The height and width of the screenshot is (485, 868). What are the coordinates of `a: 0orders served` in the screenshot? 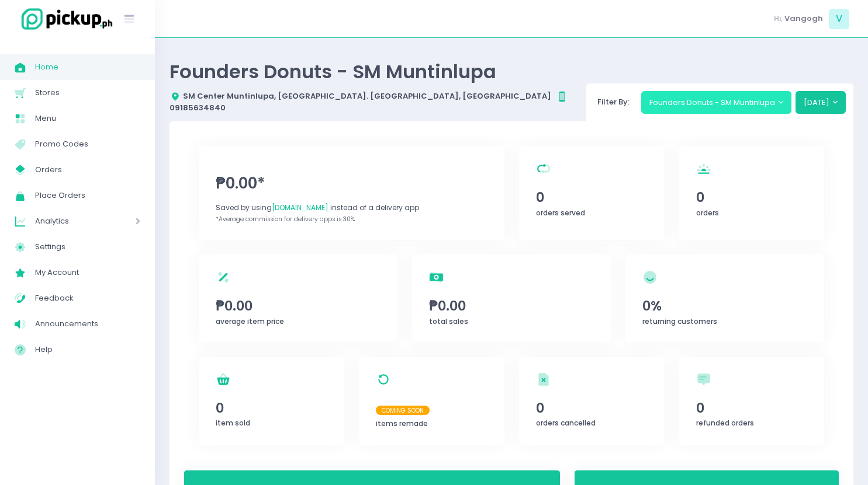 It's located at (591, 193).